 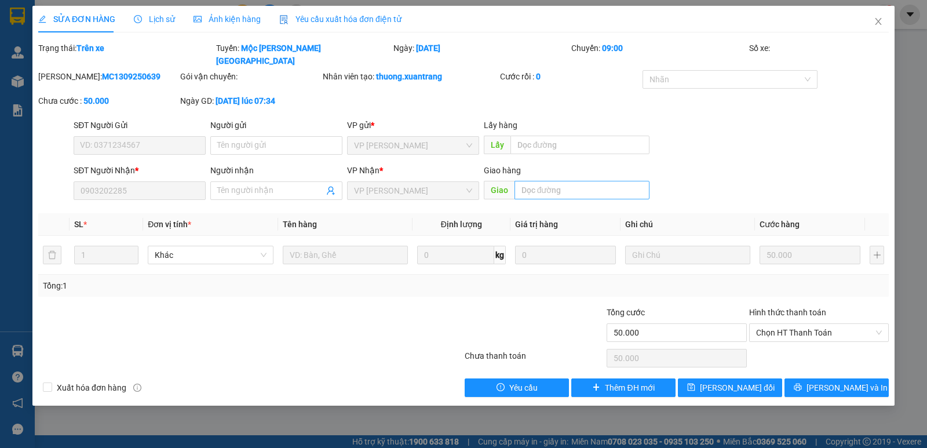 What do you see at coordinates (138, 19) in the screenshot?
I see `span: clock-circle` at bounding box center [138, 19].